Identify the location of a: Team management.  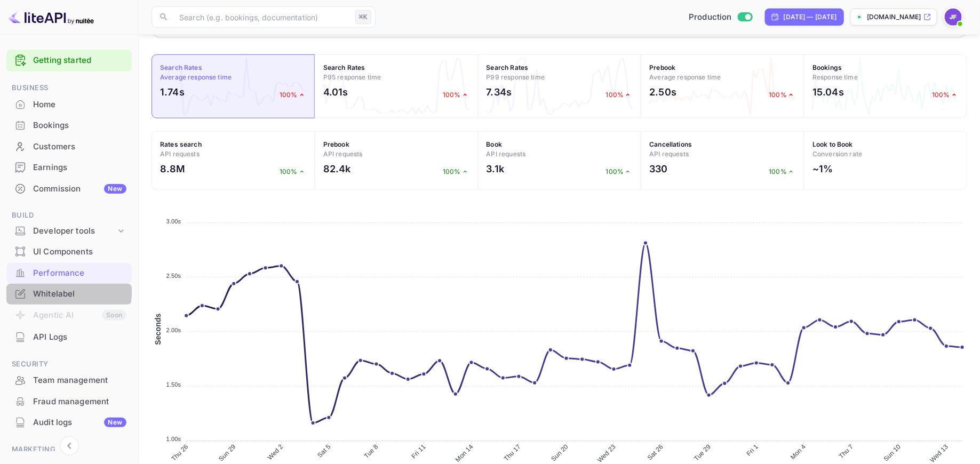
(69, 380).